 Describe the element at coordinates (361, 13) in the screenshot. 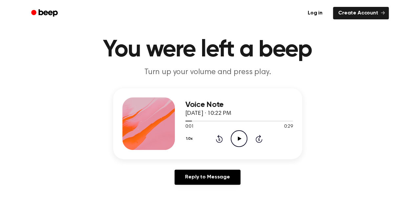

I see `a: Create Account` at that location.